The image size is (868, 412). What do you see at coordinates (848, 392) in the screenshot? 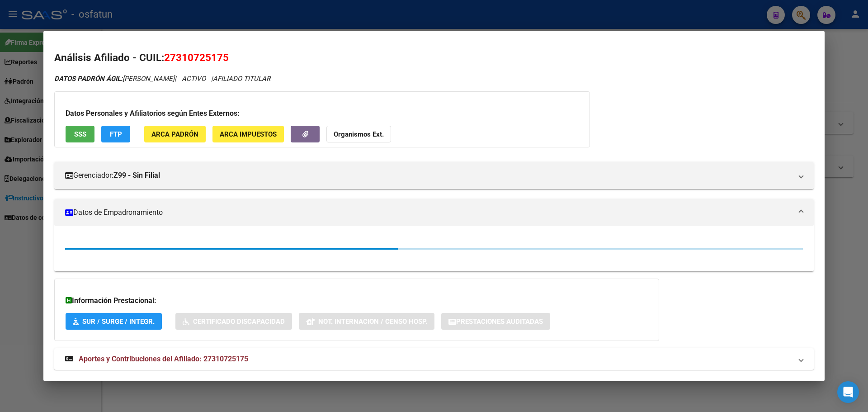
I see `div: Open Intercom Messenger` at bounding box center [848, 392].